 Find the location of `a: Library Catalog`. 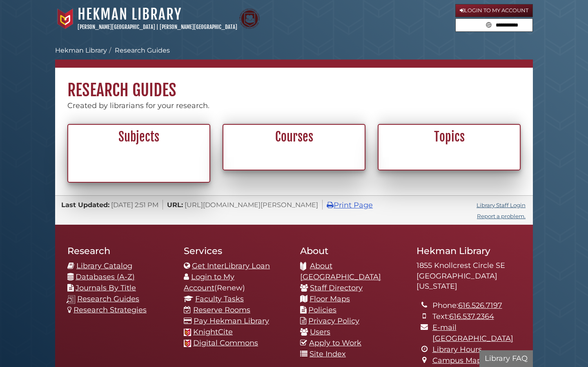

a: Library Catalog is located at coordinates (104, 266).